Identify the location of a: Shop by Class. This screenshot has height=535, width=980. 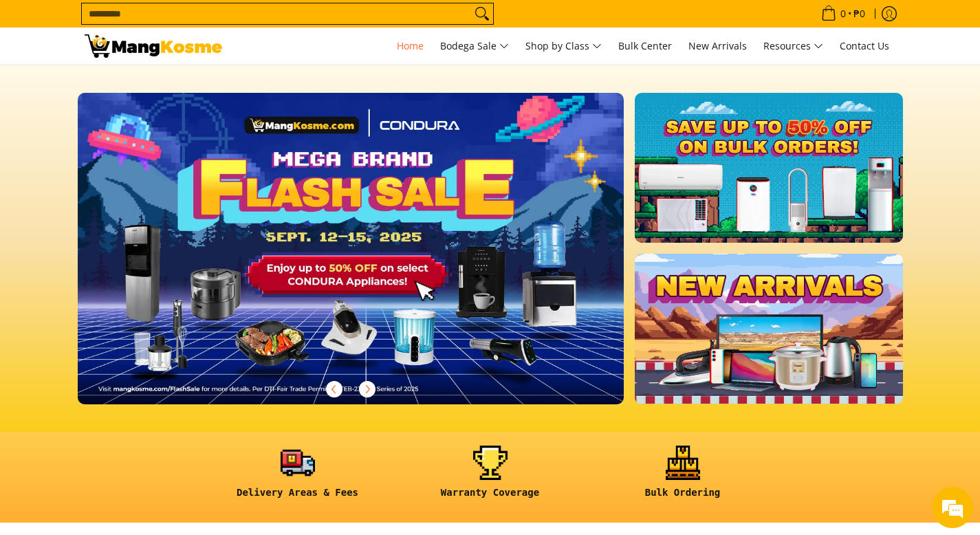
(564, 46).